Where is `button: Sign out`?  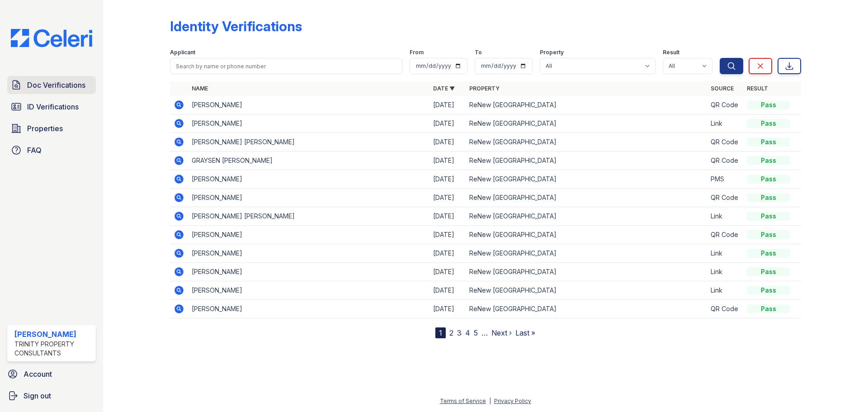 button: Sign out is located at coordinates (52, 396).